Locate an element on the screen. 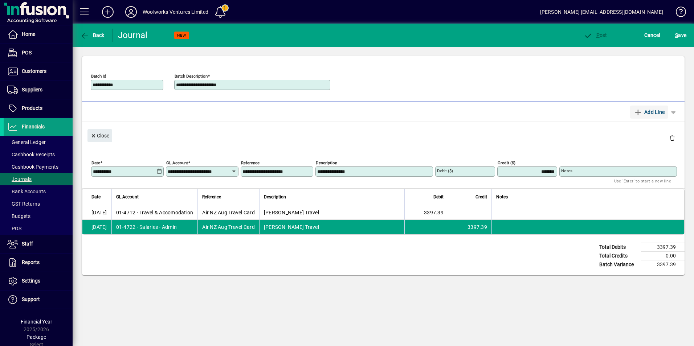 The height and width of the screenshot is (346, 694). a: Support is located at coordinates (38, 300).